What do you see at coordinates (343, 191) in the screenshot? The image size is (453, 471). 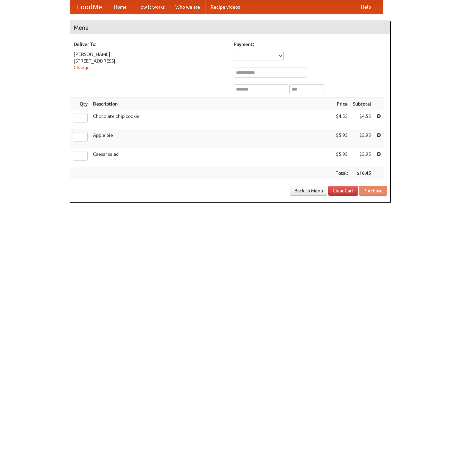 I see `a: Clear Cart` at bounding box center [343, 191].